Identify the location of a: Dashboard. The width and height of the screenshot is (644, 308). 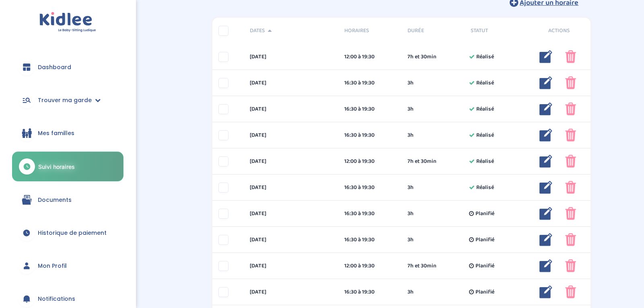
(68, 67).